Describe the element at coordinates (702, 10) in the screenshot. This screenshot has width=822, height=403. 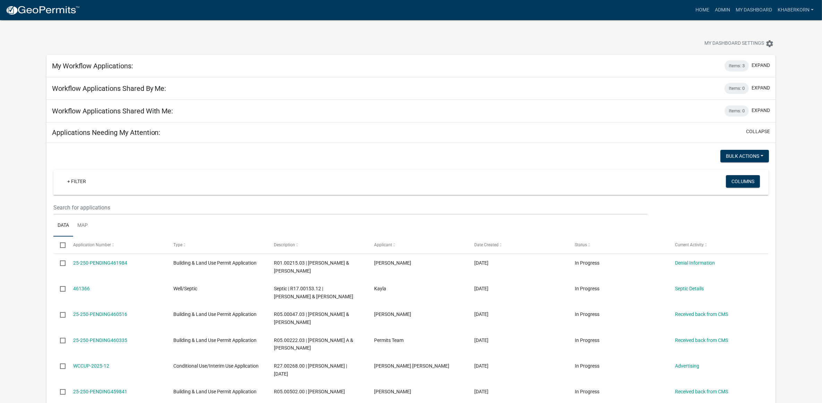
I see `a: Home` at that location.